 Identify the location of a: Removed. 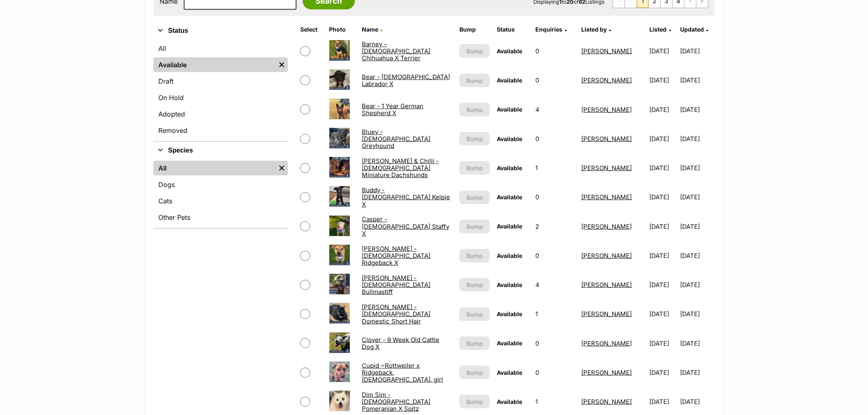
(221, 131).